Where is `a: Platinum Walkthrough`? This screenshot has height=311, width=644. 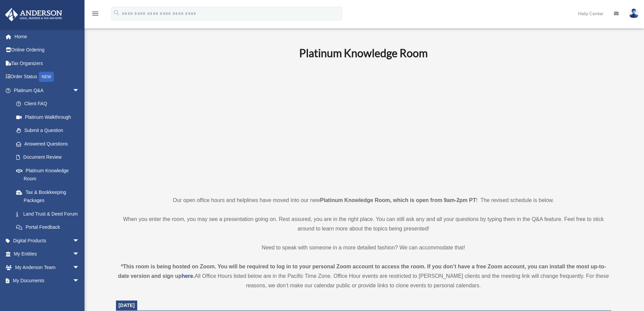 a: Platinum Walkthrough is located at coordinates (50, 117).